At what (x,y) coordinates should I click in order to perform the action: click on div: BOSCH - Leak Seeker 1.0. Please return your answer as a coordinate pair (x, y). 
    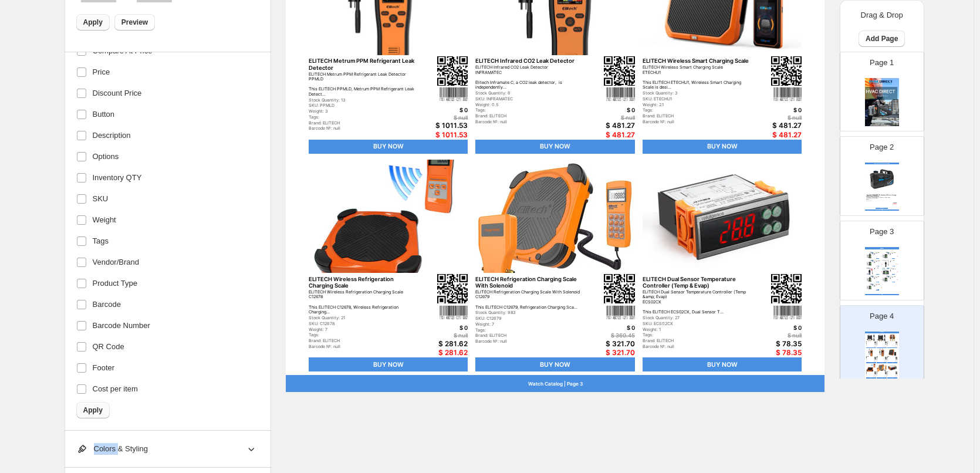
    Looking at the image, I should click on (877, 269).